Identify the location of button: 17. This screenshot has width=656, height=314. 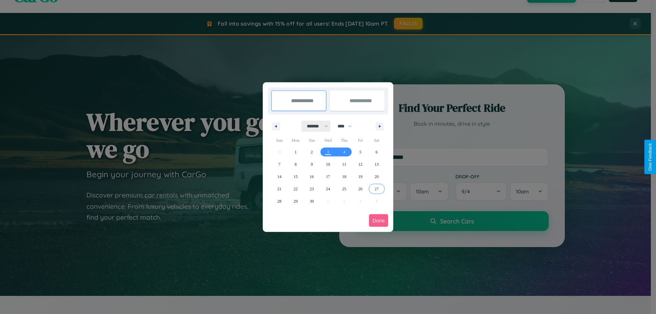
(328, 177).